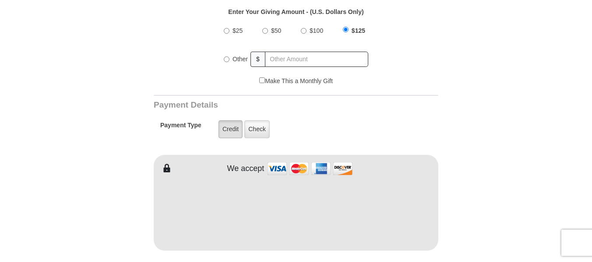  Describe the element at coordinates (316, 59) in the screenshot. I see `input: Other Amount` at that location.